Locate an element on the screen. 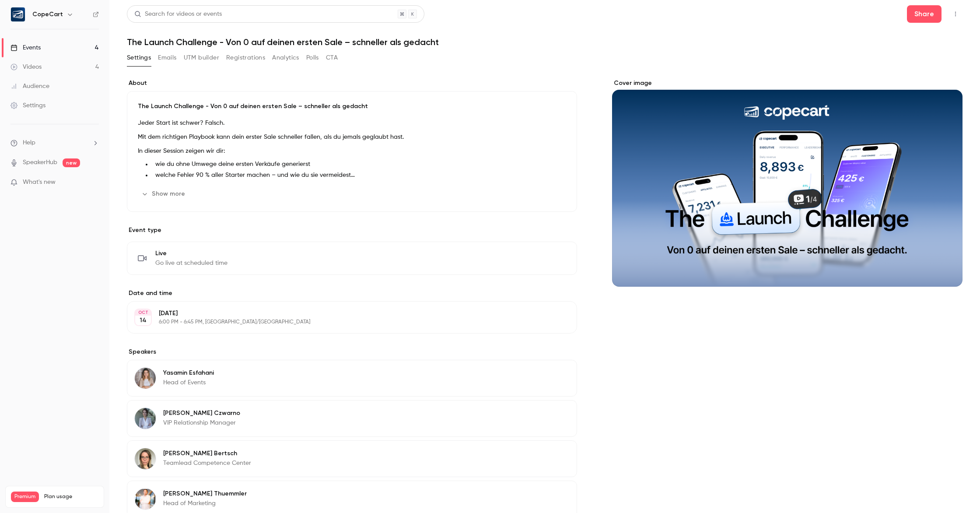  label: Speakers is located at coordinates (352, 352).